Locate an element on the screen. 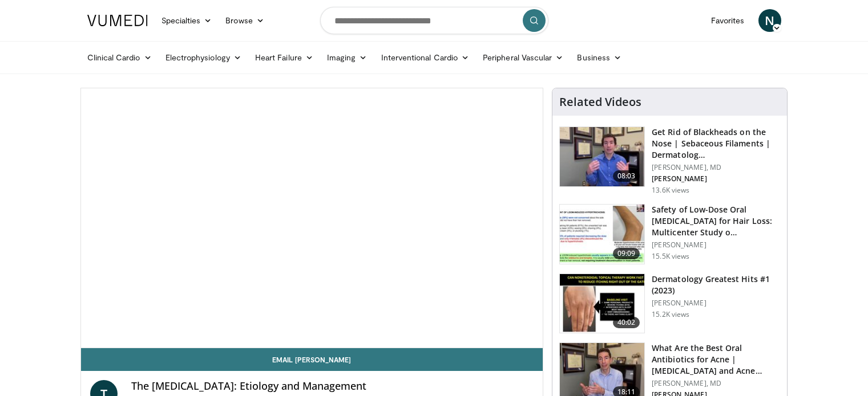 The image size is (868, 396). p: 15.5K views is located at coordinates (670, 256).